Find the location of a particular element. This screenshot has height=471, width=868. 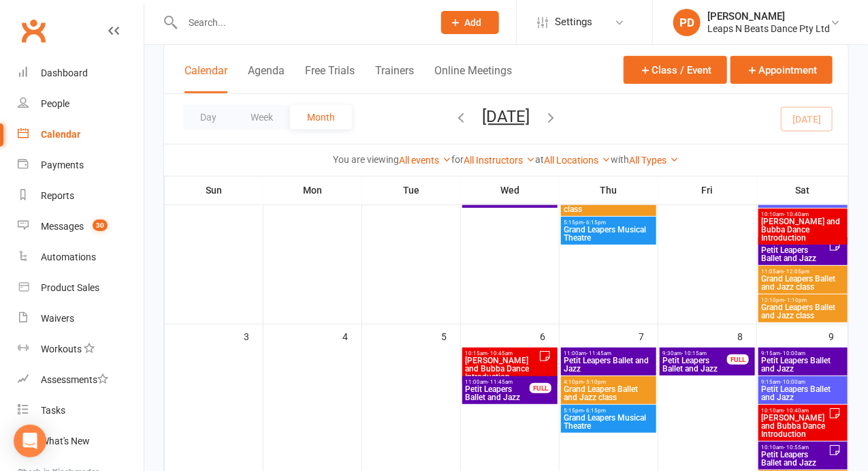

div: 7 is located at coordinates (649, 335).